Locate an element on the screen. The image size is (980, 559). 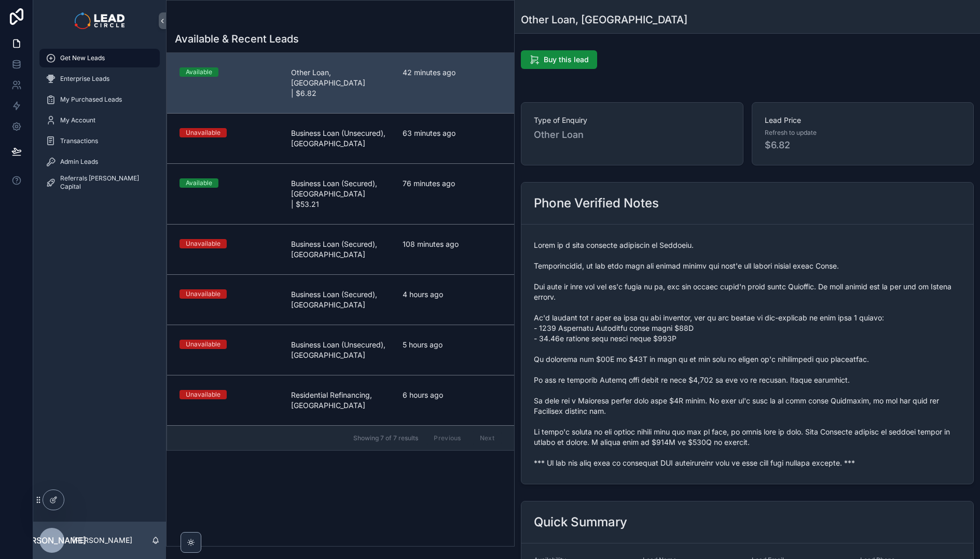
span: 6 hours ago is located at coordinates (452, 396).